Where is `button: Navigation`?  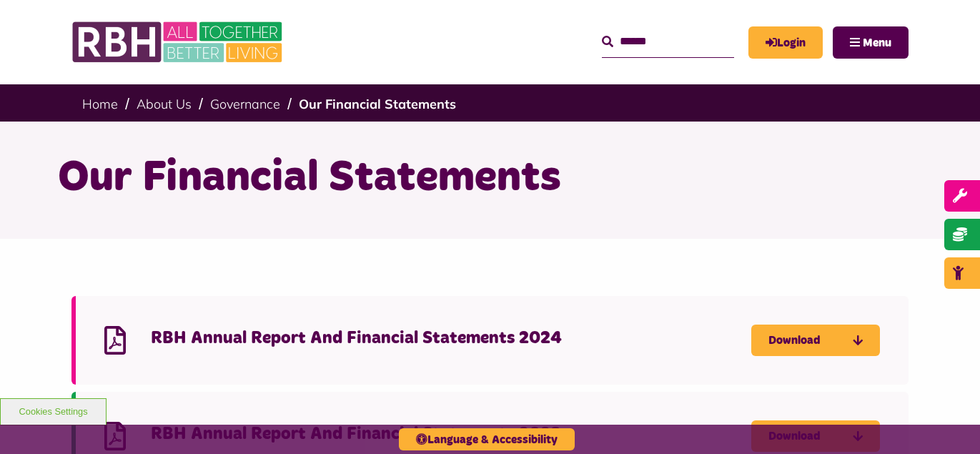
button: Navigation is located at coordinates (870, 42).